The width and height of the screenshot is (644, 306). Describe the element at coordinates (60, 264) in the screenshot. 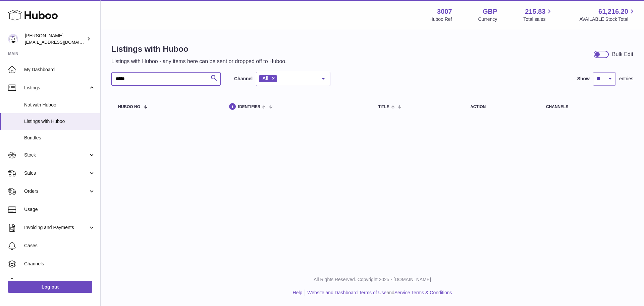

I see `span: Channels` at that location.